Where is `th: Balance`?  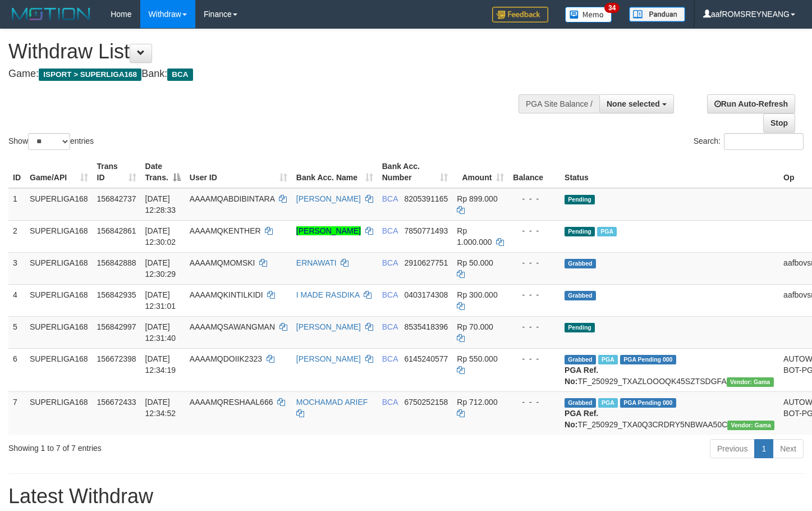 th: Balance is located at coordinates (534, 172).